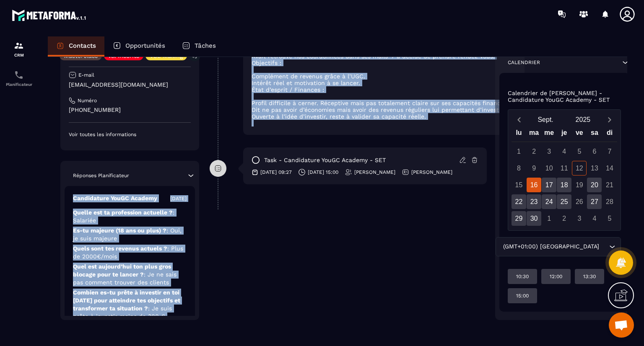 This screenshot has width=644, height=346. I want to click on div: lu, so click(518, 134).